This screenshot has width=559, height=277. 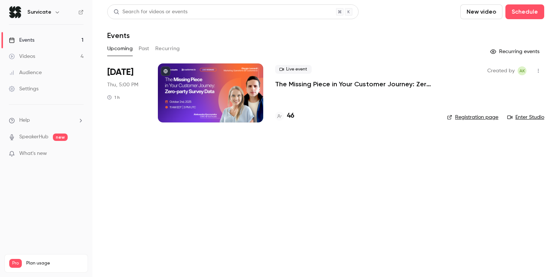 I want to click on span: Aleksandra Korczyńska, so click(x=522, y=71).